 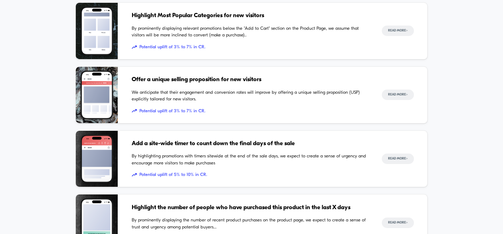 I want to click on span: By prominently displaying relevant promotions below the "Add to Cart" section on the Product Page..., so click(x=250, y=32).